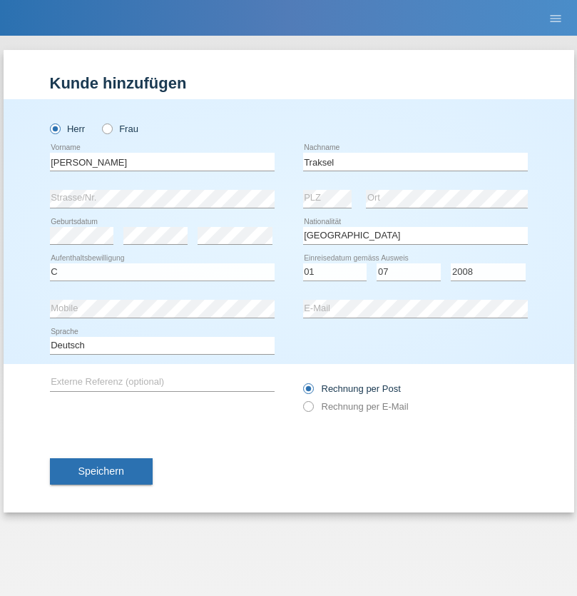 The image size is (577, 596). What do you see at coordinates (289, 83) in the screenshot?
I see `h1: Kunde hinzufügen` at bounding box center [289, 83].